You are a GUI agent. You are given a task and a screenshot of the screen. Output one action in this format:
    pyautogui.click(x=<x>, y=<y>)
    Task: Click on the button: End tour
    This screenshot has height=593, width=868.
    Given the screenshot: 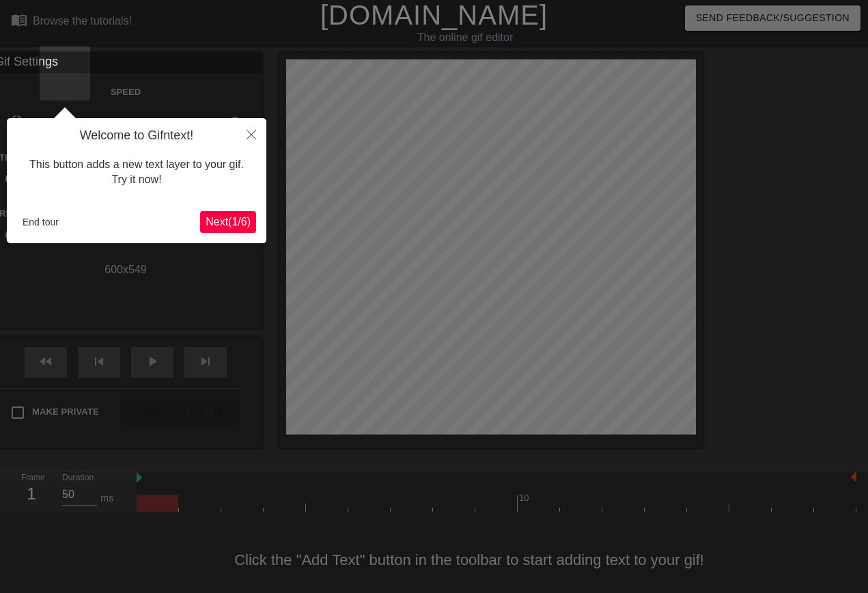 What is the action you would take?
    pyautogui.click(x=41, y=222)
    